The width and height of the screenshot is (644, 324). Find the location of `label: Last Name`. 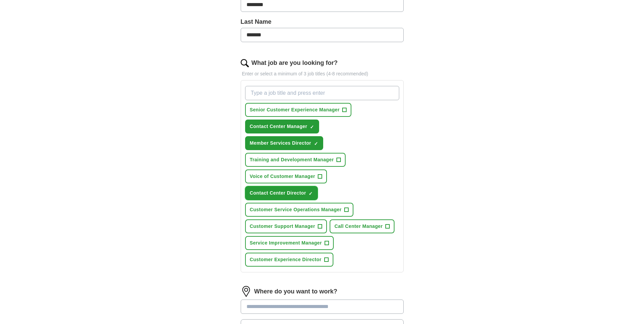

label: Last Name is located at coordinates (322, 21).